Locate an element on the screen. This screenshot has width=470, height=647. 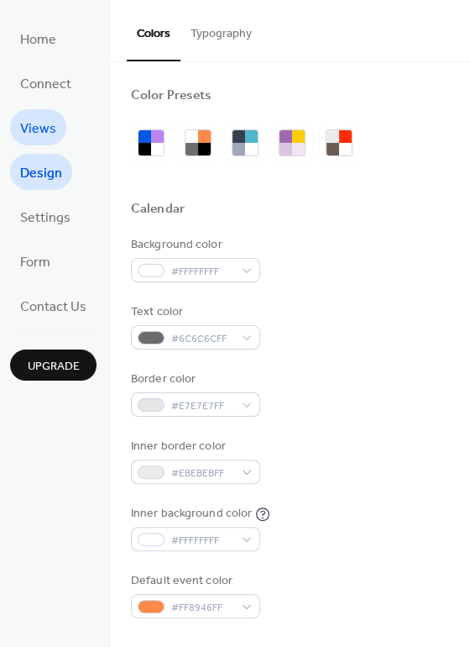
a: Settings is located at coordinates (45, 216).